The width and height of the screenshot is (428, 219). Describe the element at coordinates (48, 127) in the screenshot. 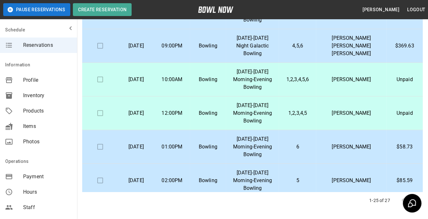

I see `span: Items` at that location.